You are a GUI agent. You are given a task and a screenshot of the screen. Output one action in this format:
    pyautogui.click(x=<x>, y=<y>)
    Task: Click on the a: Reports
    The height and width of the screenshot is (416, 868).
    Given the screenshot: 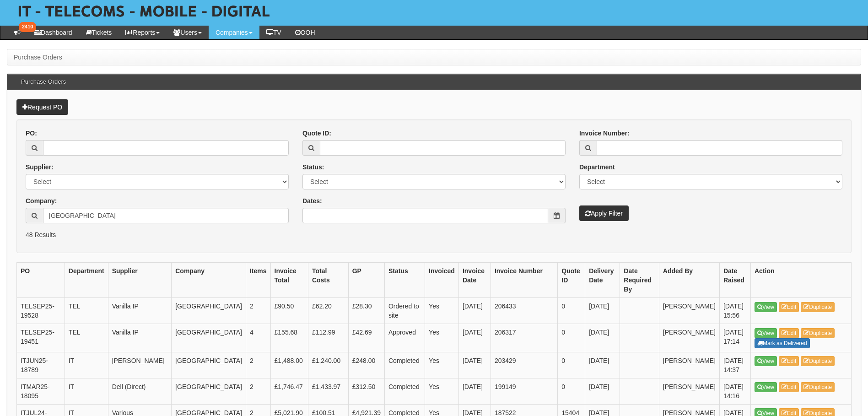 What is the action you would take?
    pyautogui.click(x=142, y=32)
    